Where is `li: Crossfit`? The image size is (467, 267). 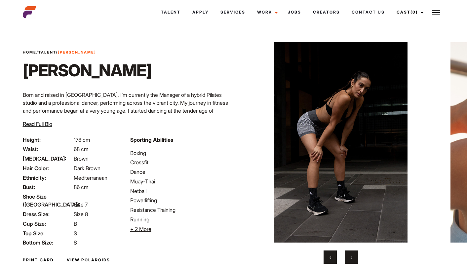 li: Crossfit is located at coordinates (180, 162).